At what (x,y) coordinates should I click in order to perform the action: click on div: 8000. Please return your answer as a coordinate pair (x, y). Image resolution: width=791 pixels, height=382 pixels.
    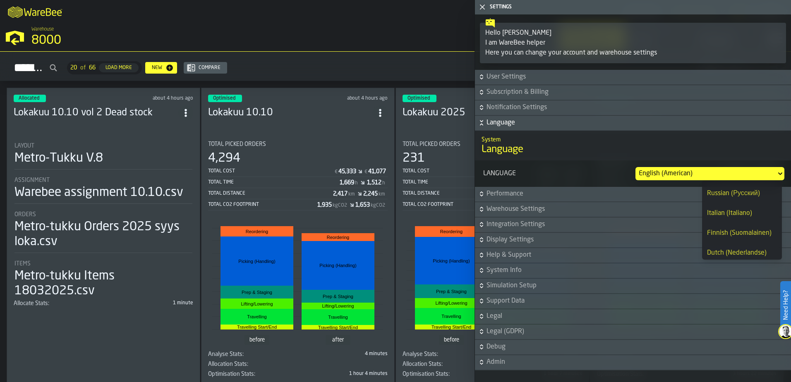
    Looking at the image, I should click on (143, 41).